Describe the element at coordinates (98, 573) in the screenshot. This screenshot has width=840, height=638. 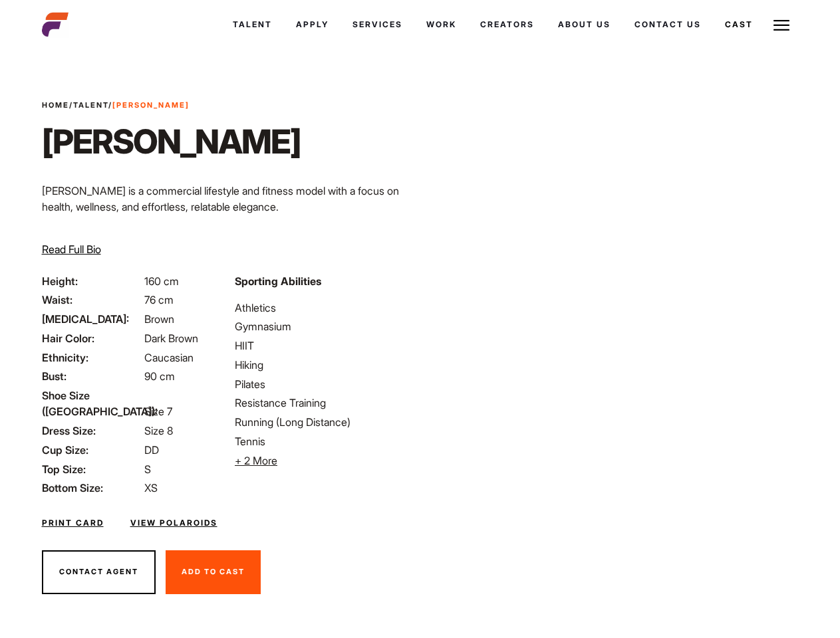
I see `button: Contact Agent` at that location.